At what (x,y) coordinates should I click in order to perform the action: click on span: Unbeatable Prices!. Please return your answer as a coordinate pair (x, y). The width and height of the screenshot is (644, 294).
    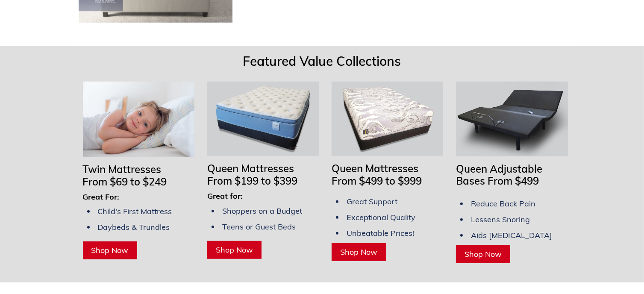
    Looking at the image, I should click on (380, 233).